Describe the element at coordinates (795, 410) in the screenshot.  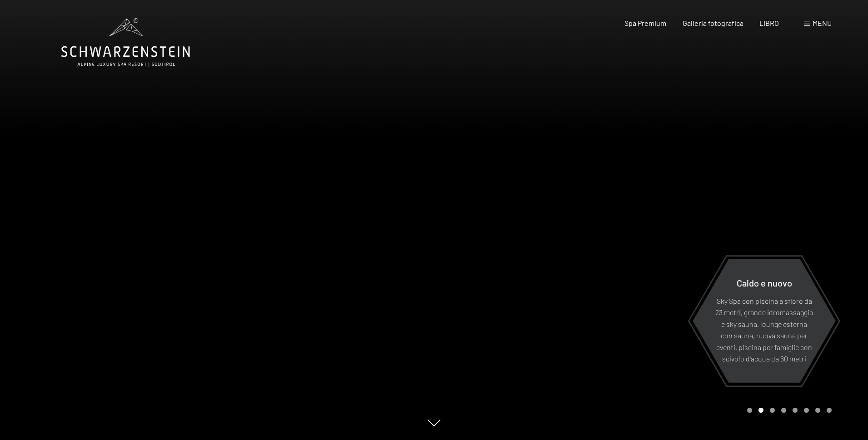
I see `div: Pagina 5 della giostra` at that location.